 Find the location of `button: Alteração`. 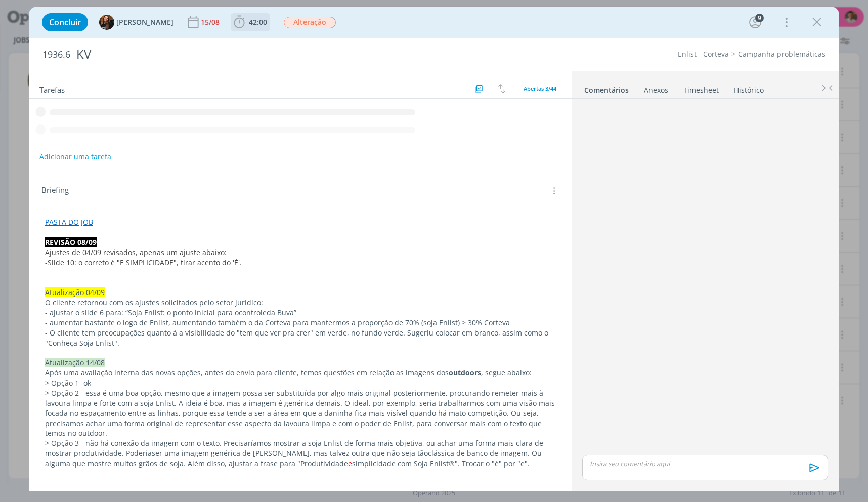

button: Alteração is located at coordinates (310, 22).